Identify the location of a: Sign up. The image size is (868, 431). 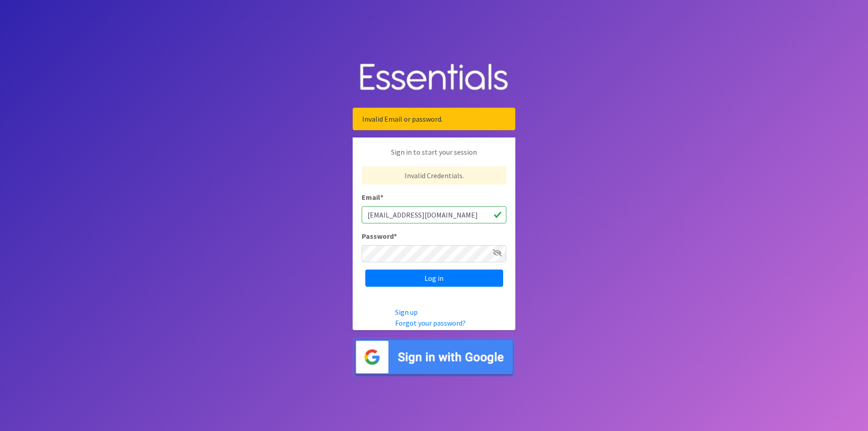
(406, 312).